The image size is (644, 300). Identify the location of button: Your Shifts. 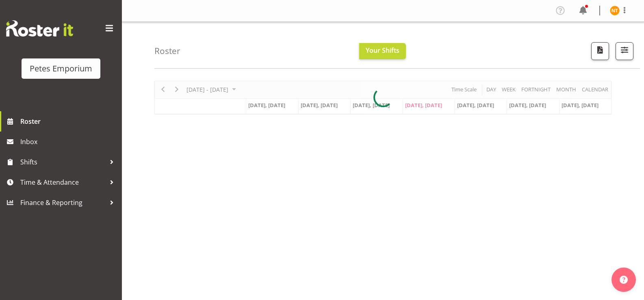
(383, 51).